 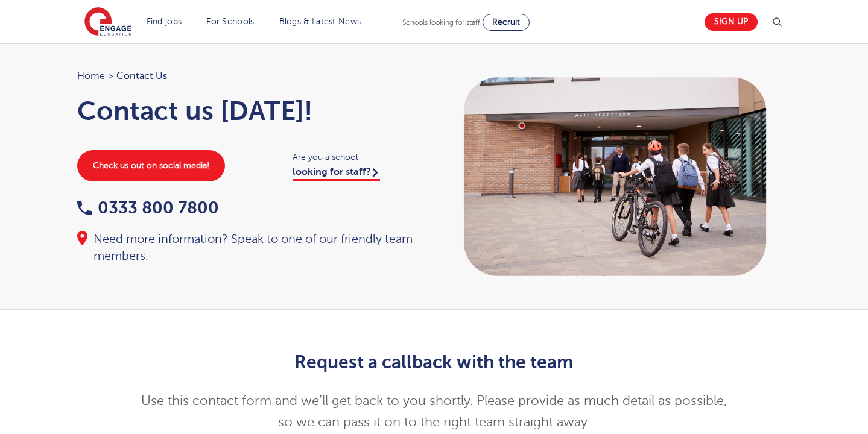 I want to click on span: Use this contact form and we’ll get back to you shortly. Please provide as much detail as possibl..., so click(x=434, y=411).